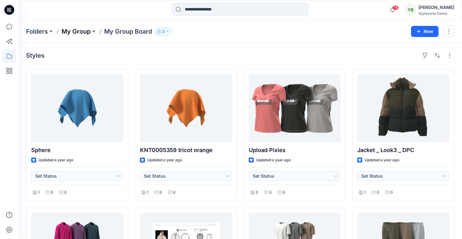 The image size is (462, 239). What do you see at coordinates (295, 150) in the screenshot?
I see `p: Upload Pixies` at bounding box center [295, 150].